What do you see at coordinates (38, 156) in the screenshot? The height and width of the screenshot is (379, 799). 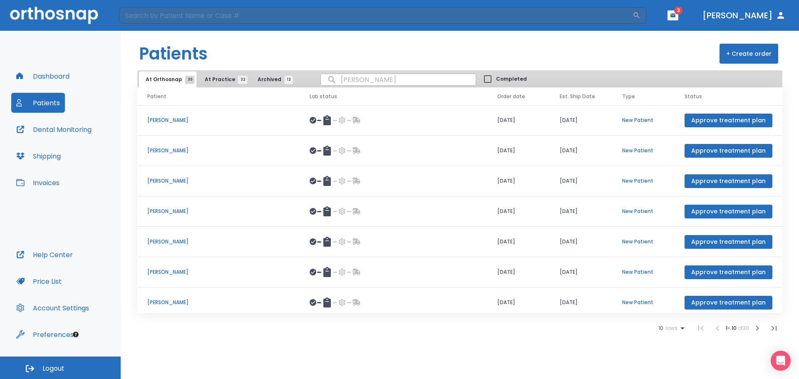 I see `a: Shipping` at bounding box center [38, 156].